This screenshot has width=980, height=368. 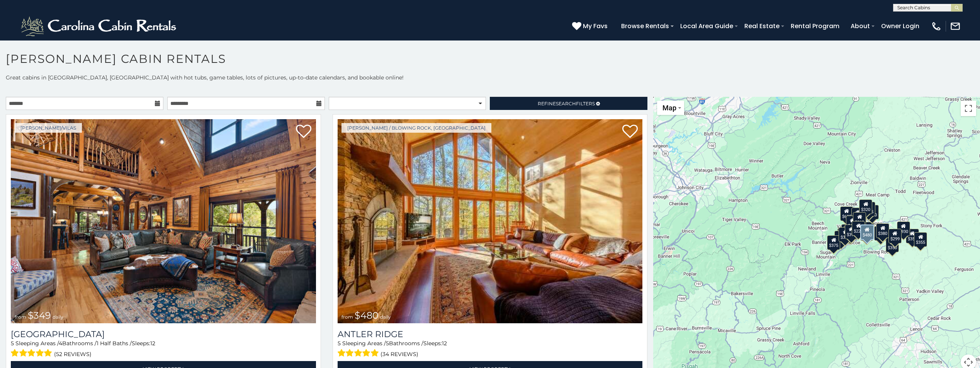 I want to click on span: My Favs, so click(x=595, y=26).